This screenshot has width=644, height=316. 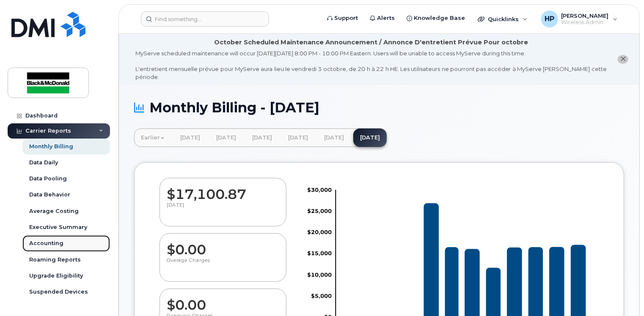 I want to click on tspan: $10,000, so click(x=319, y=275).